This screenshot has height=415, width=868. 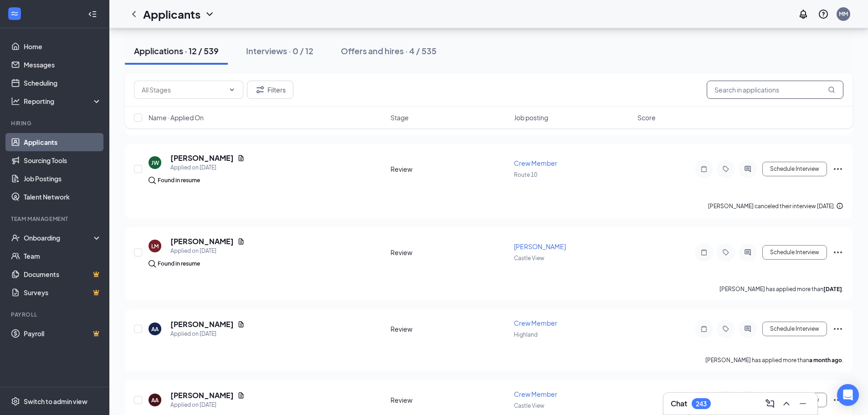 I want to click on a: ChevronLeft, so click(x=134, y=14).